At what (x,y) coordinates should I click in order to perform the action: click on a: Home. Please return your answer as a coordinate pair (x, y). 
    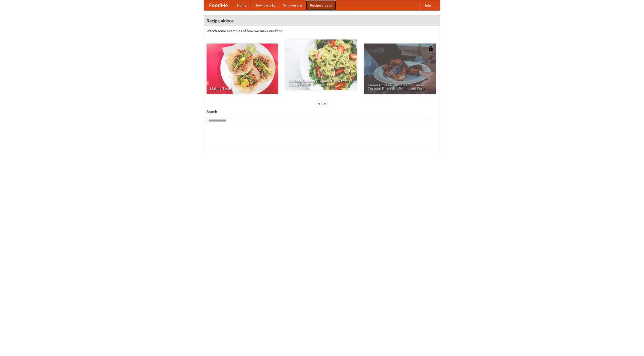
    Looking at the image, I should click on (242, 5).